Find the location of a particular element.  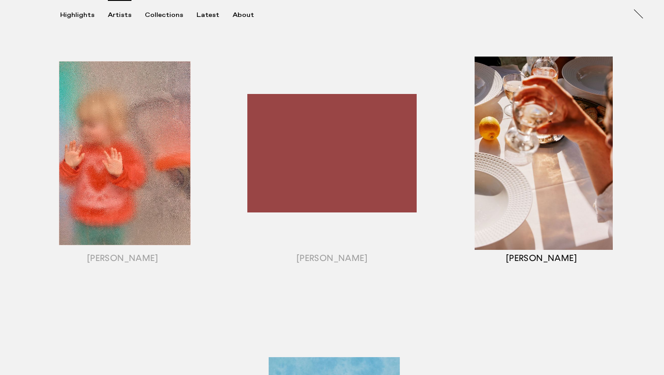

div: Highlights is located at coordinates (77, 15).